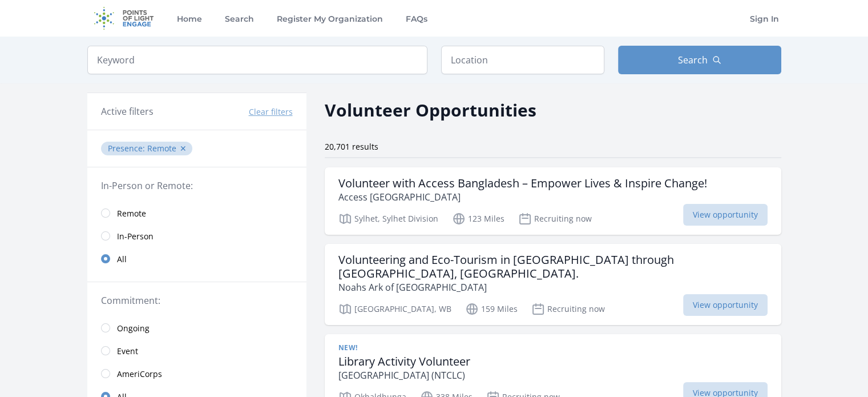 The width and height of the screenshot is (868, 397). What do you see at coordinates (388, 219) in the screenshot?
I see `p: Sylhet, Sylhet Division` at bounding box center [388, 219].